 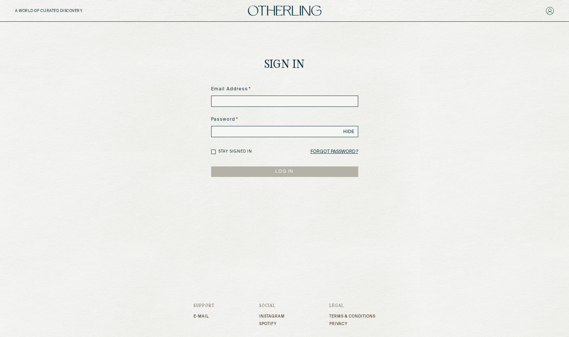 What do you see at coordinates (272, 317) in the screenshot?
I see `a: Instagram` at bounding box center [272, 317].